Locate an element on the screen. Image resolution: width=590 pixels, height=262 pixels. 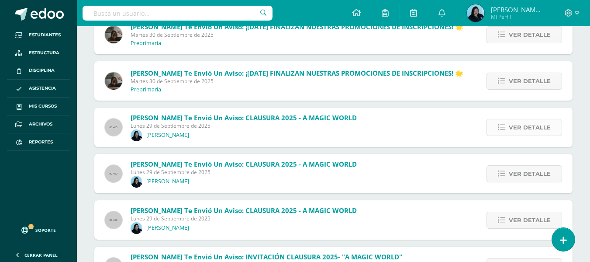
a: Reportes is located at coordinates (38, 142).